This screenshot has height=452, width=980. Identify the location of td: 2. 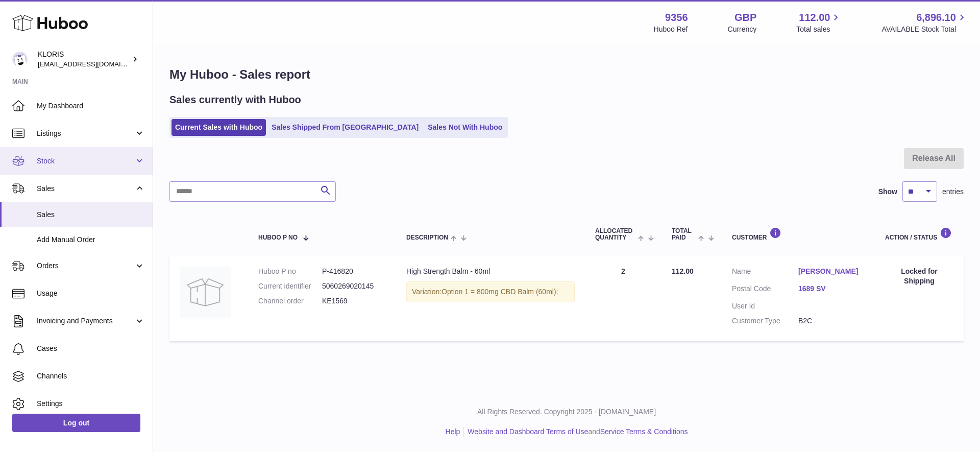
(623, 299).